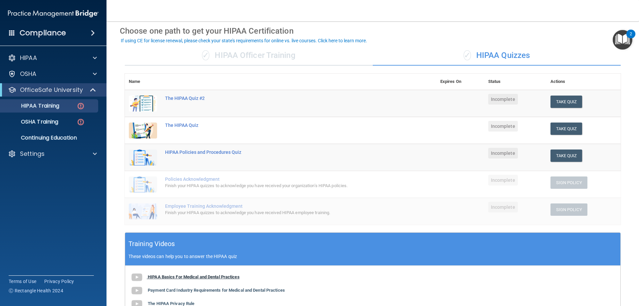  I want to click on p: OSHA, so click(28, 74).